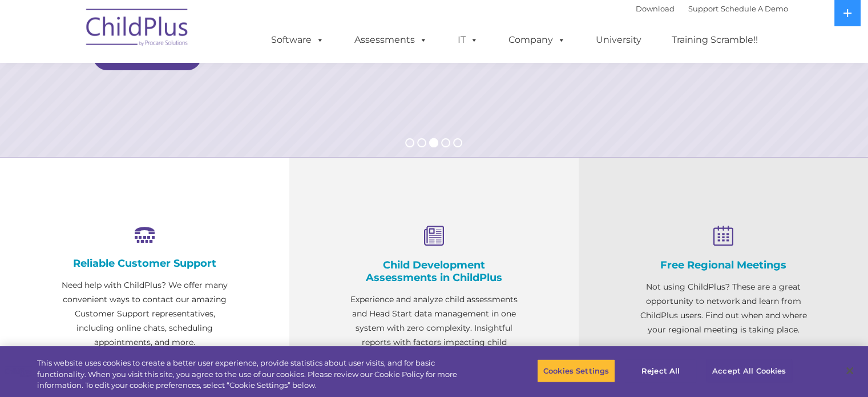 This screenshot has height=397, width=868. What do you see at coordinates (655, 9) in the screenshot?
I see `a: Download` at bounding box center [655, 9].